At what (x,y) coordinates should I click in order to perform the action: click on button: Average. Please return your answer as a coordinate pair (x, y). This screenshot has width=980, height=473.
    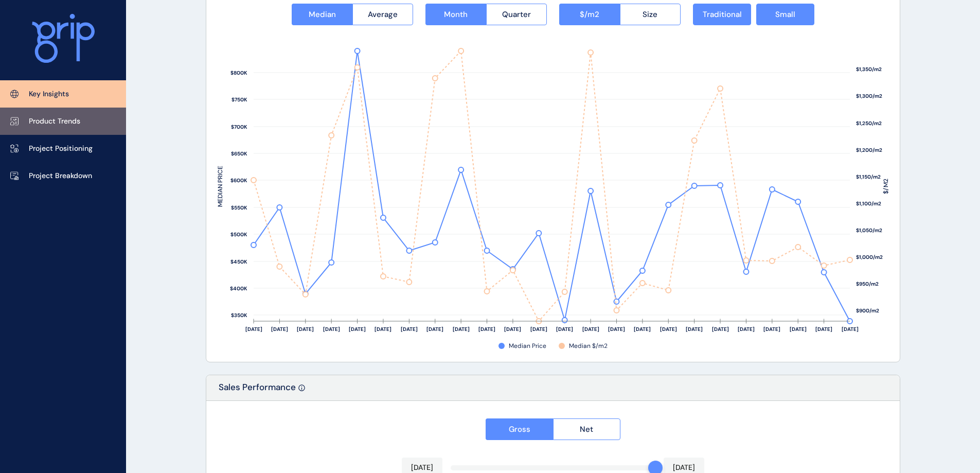
    Looking at the image, I should click on (382, 15).